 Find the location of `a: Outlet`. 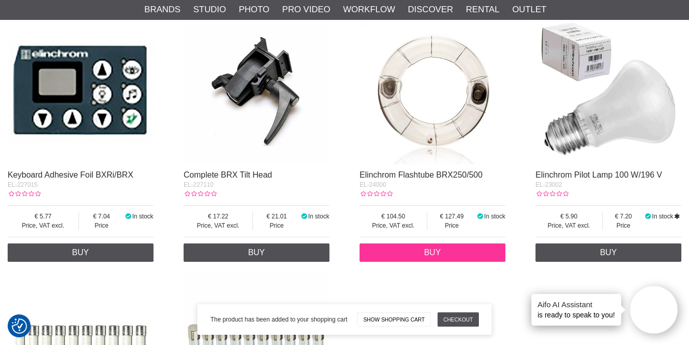

a: Outlet is located at coordinates (529, 10).